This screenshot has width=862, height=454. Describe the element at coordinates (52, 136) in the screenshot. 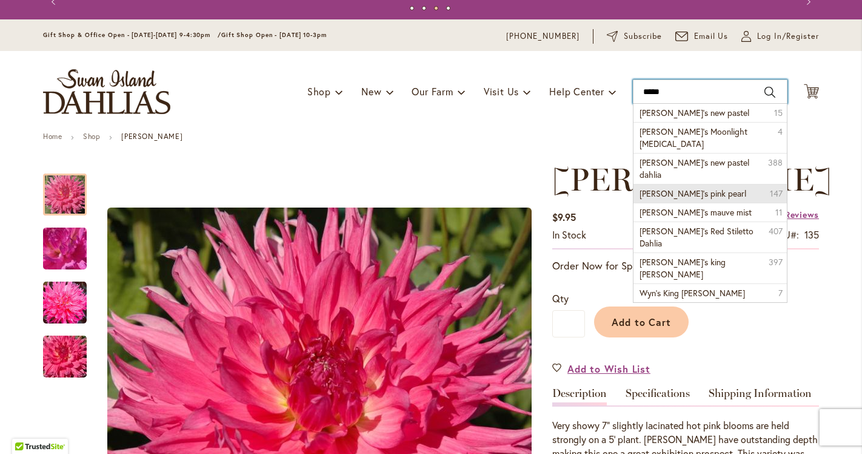

I see `a: Home` at that location.